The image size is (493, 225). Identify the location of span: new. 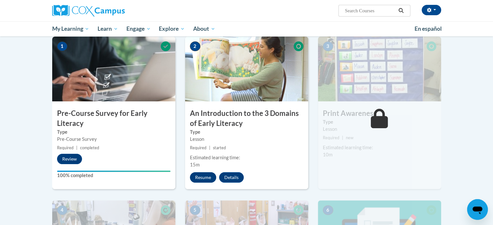
(350, 138).